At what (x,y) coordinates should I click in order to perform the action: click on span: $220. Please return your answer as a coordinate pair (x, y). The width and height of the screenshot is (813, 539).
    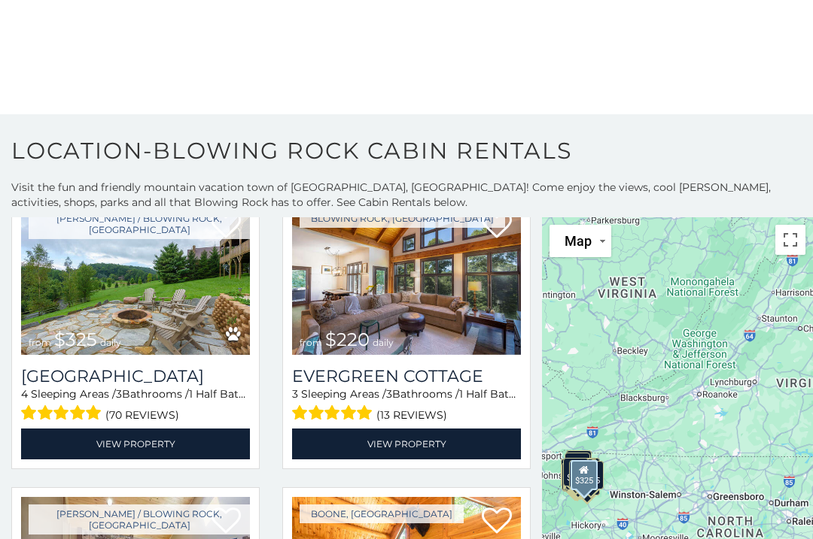
    Looking at the image, I should click on (347, 339).